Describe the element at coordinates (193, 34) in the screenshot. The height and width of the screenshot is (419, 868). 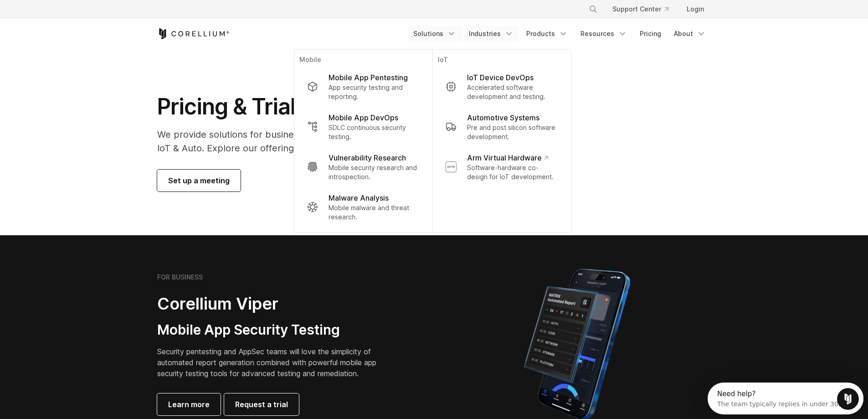
I see `a: Corellium Home` at that location.